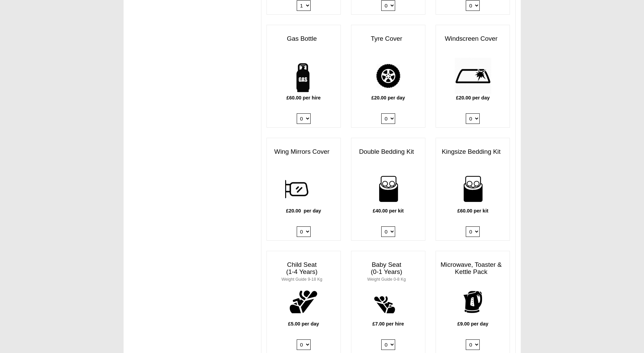 The height and width of the screenshot is (353, 644). Describe the element at coordinates (388, 302) in the screenshot. I see `img: baby.png` at that location.